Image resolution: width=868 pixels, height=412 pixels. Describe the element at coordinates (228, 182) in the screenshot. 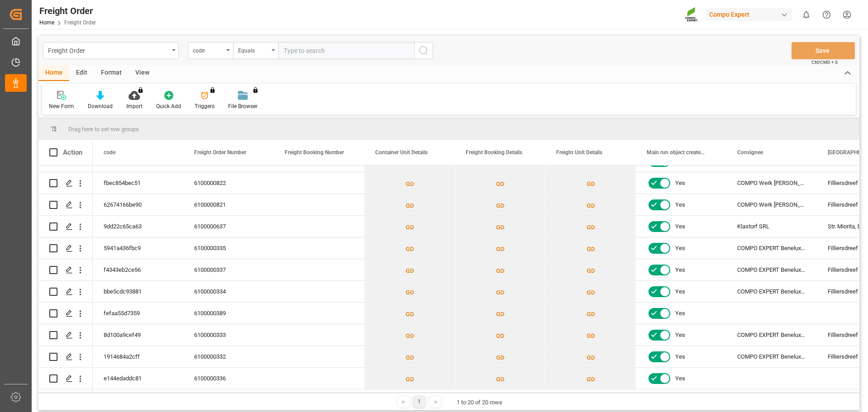

I see `div: 6100000822` at that location.